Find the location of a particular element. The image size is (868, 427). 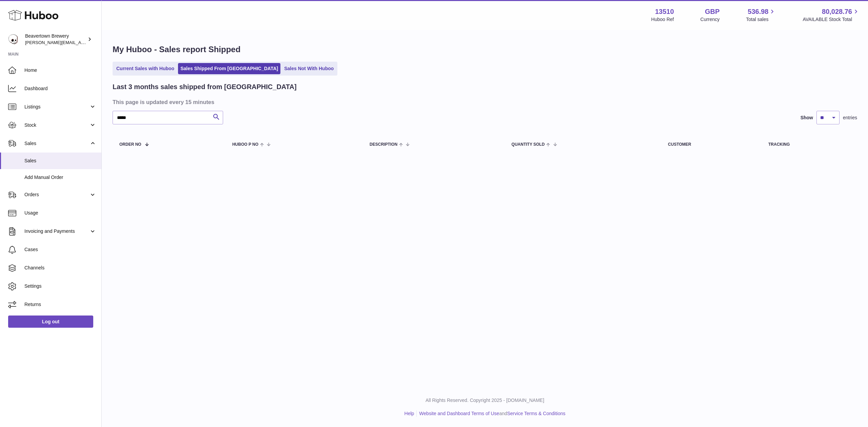

a: 80,028.76 AVAILABLE Stock Total is located at coordinates (831, 15).